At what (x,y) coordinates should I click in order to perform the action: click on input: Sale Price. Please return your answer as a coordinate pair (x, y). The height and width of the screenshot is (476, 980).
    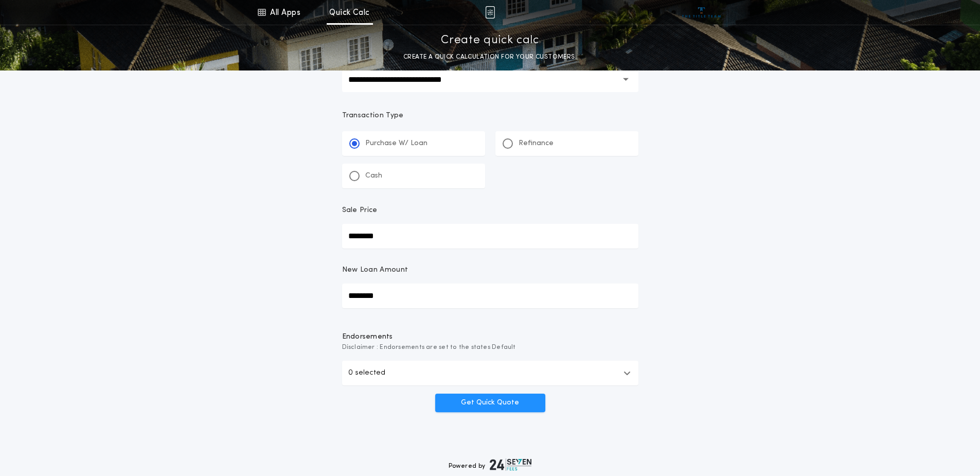
    Looking at the image, I should click on (490, 237).